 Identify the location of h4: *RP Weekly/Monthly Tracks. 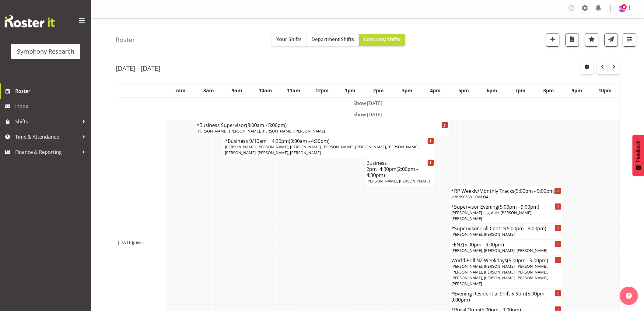
(506, 191).